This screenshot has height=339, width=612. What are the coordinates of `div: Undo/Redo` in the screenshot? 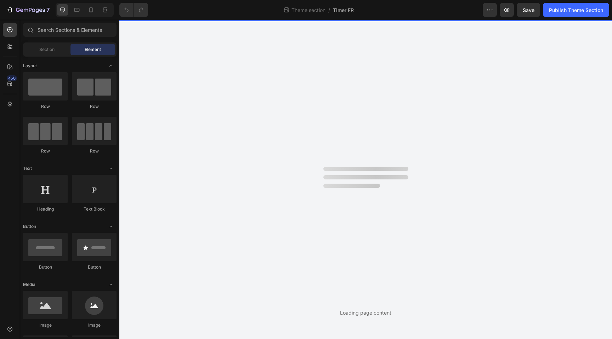 It's located at (134, 10).